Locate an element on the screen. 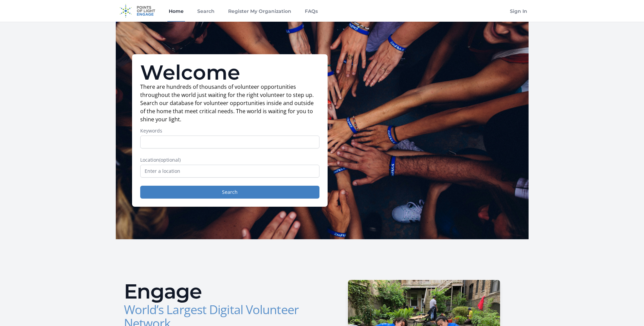 This screenshot has height=326, width=644. label: Location is located at coordinates (229, 160).